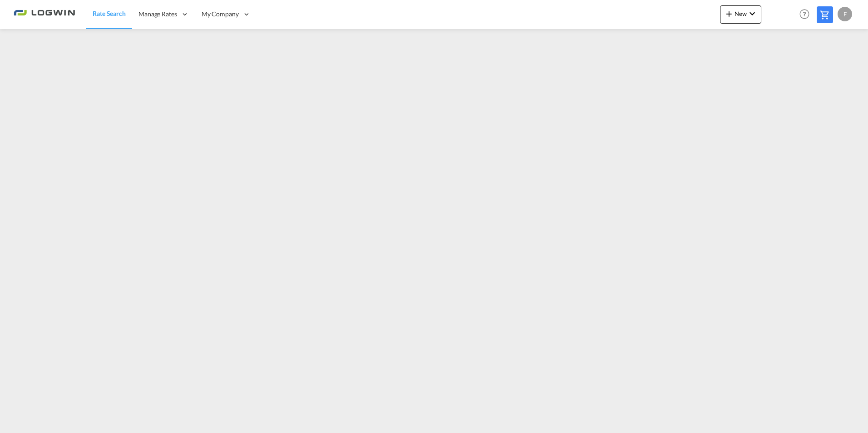  Describe the element at coordinates (158, 14) in the screenshot. I see `span: Manage Rates` at that location.